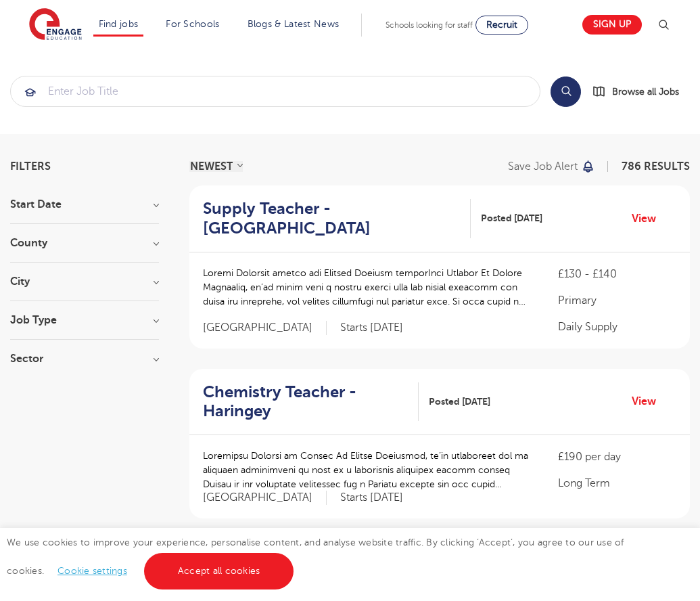 Image resolution: width=700 pixels, height=601 pixels. Describe the element at coordinates (85, 282) in the screenshot. I see `h3: City` at that location.